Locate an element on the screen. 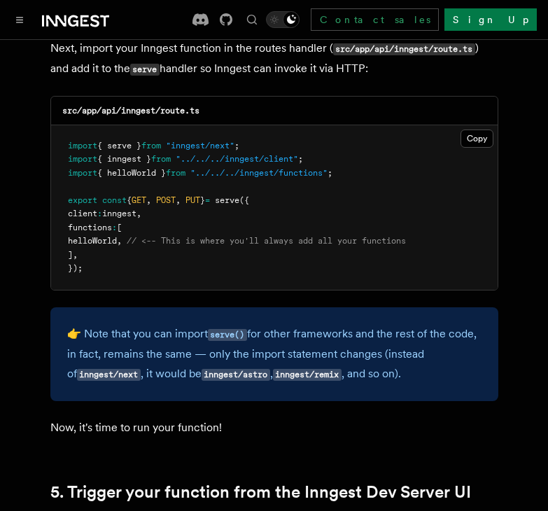 The height and width of the screenshot is (511, 548). a: Contact sales is located at coordinates (374, 20).